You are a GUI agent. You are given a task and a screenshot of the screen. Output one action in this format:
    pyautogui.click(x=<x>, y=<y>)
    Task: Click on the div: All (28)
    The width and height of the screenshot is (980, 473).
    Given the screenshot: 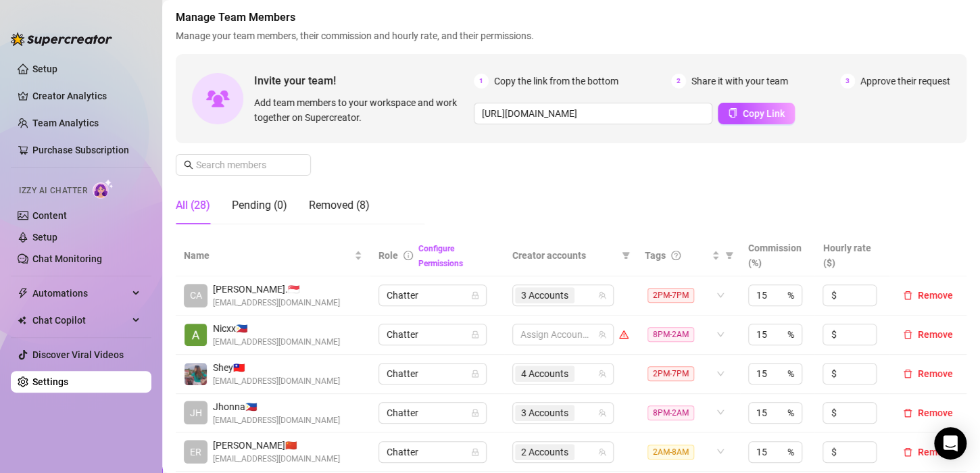 What is the action you would take?
    pyautogui.click(x=192, y=205)
    